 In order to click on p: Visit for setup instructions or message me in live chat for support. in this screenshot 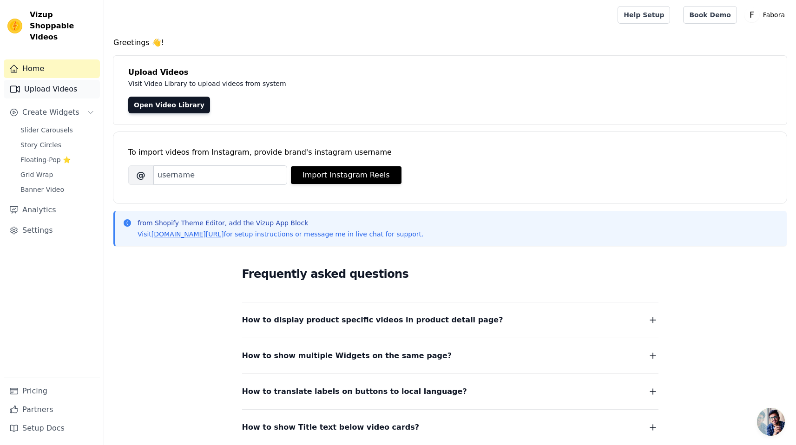, I will do `click(280, 234)`.